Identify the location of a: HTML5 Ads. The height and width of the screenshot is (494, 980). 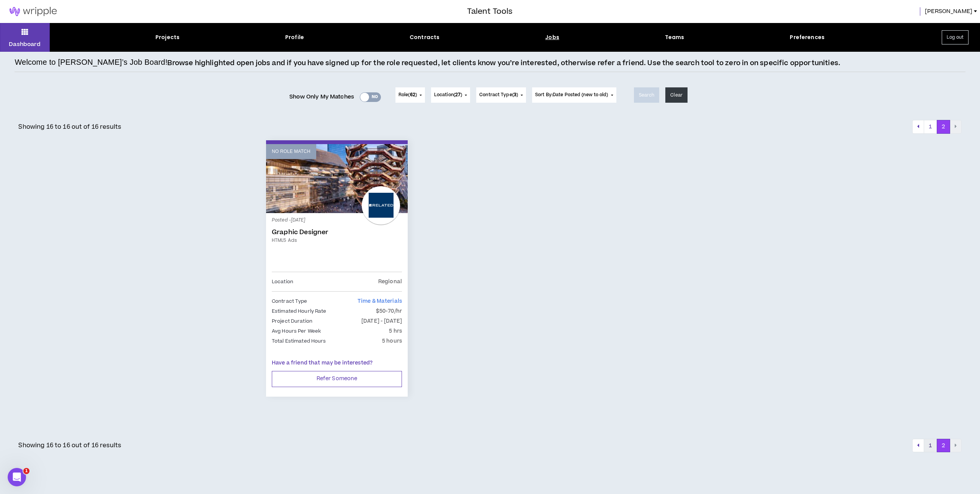
(337, 241).